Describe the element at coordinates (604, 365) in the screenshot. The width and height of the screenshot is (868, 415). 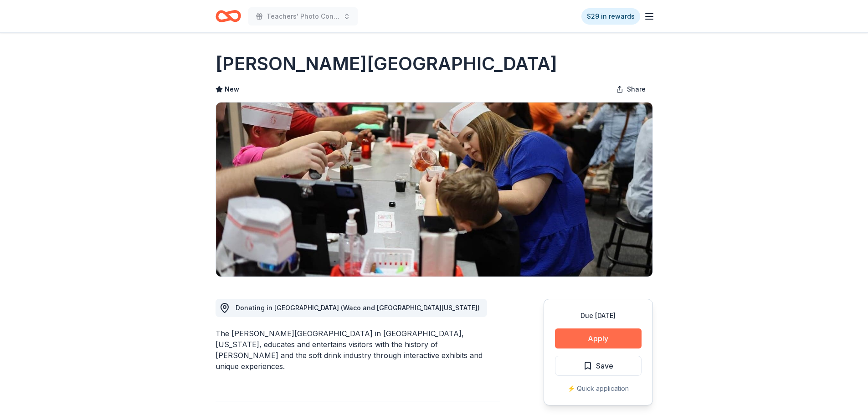
I see `span: Save` at that location.